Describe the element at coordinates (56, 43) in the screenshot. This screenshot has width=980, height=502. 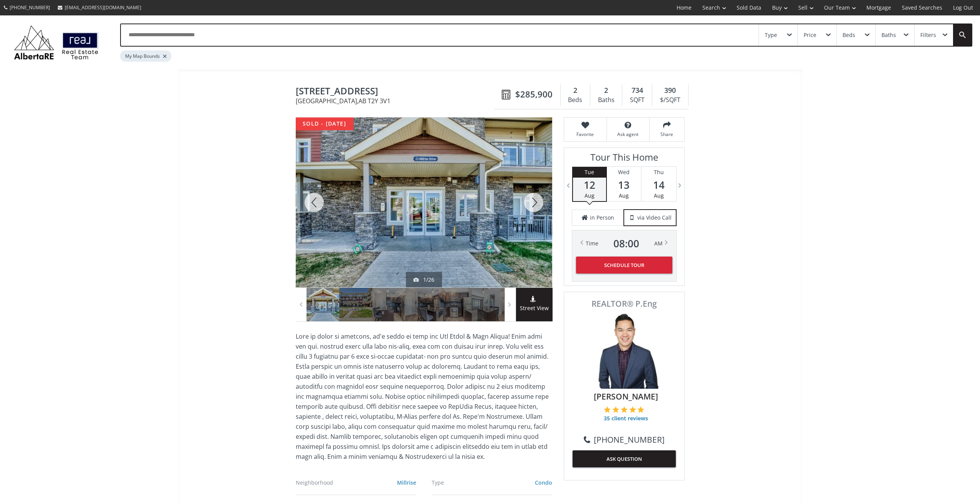
I see `img: Logo` at that location.